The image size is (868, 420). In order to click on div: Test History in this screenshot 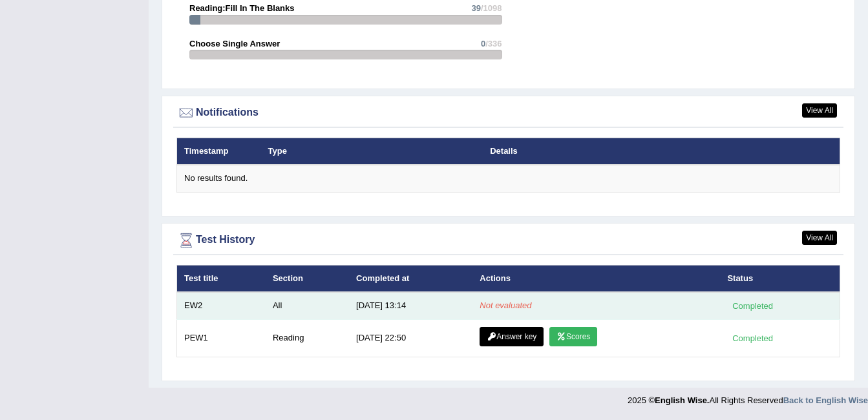, I will do `click(509, 241)`.